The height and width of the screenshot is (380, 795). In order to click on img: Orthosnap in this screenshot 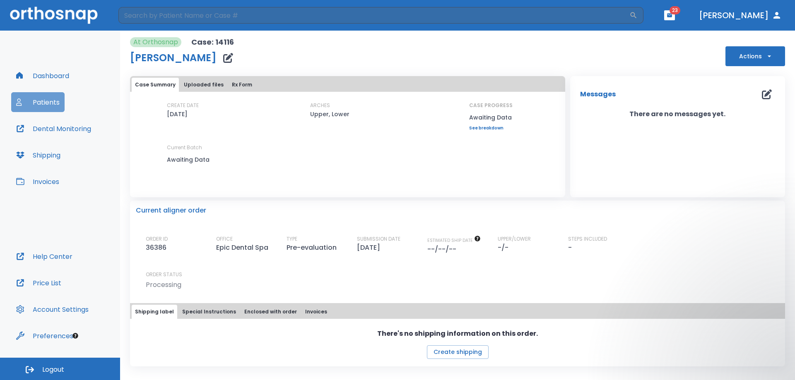, I will do `click(54, 15)`.